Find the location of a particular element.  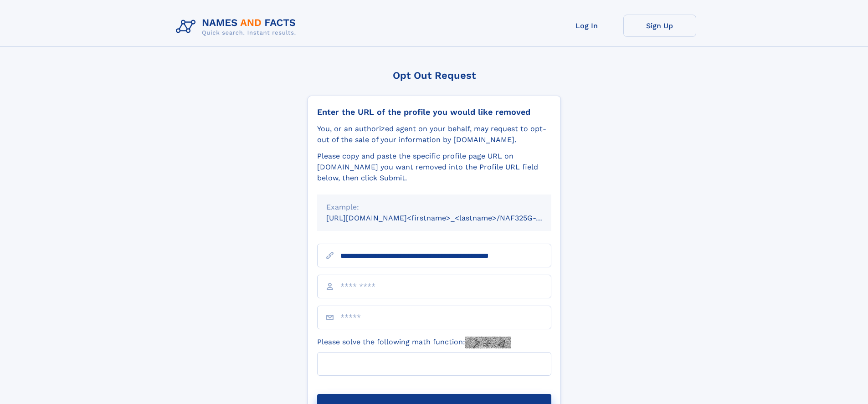

div: Opt Out Request is located at coordinates (434, 75).